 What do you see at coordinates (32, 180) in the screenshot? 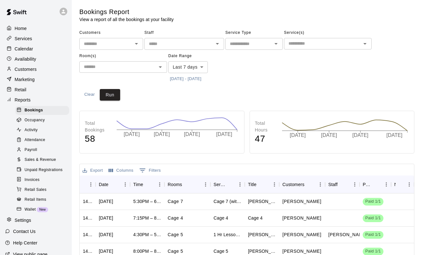
I see `span: Invoices` at bounding box center [32, 180].